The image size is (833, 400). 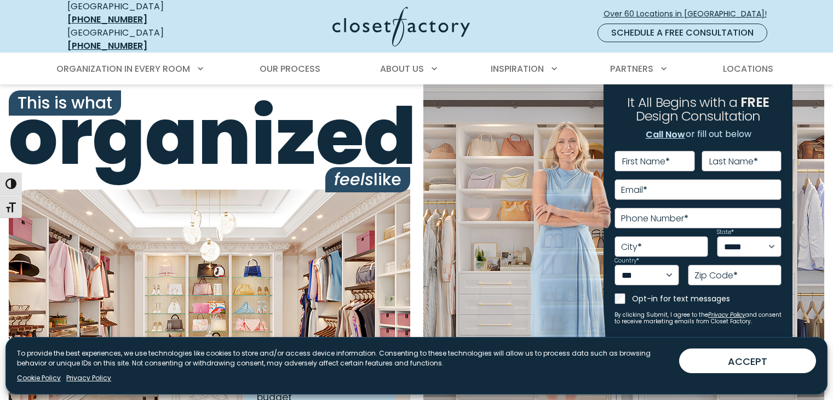 What do you see at coordinates (401, 26) in the screenshot?
I see `img: Closet Factory Logo` at bounding box center [401, 26].